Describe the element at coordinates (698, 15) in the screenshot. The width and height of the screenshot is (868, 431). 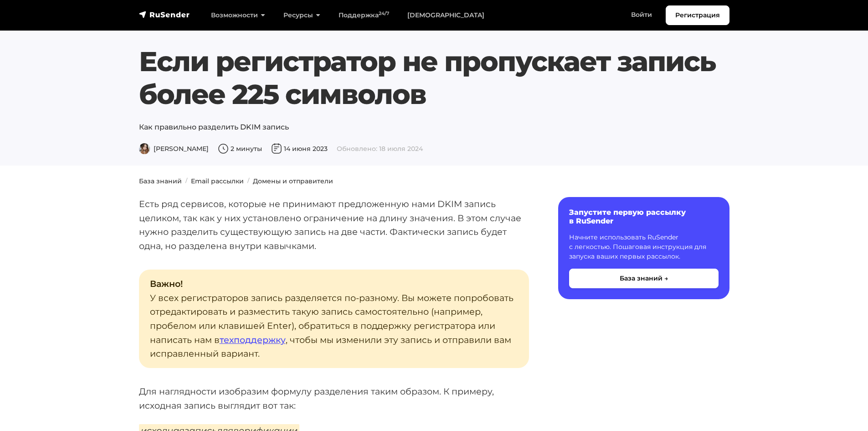
I see `a: Регистрация` at that location.